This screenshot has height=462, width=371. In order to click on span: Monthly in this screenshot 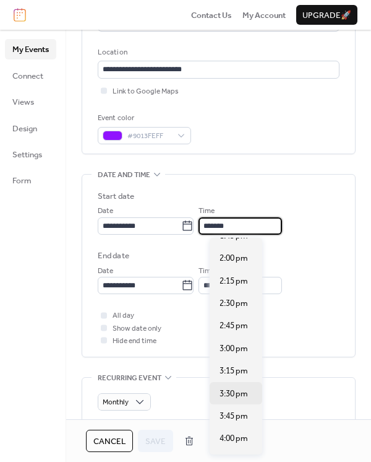, I will do `click(116, 402)`.